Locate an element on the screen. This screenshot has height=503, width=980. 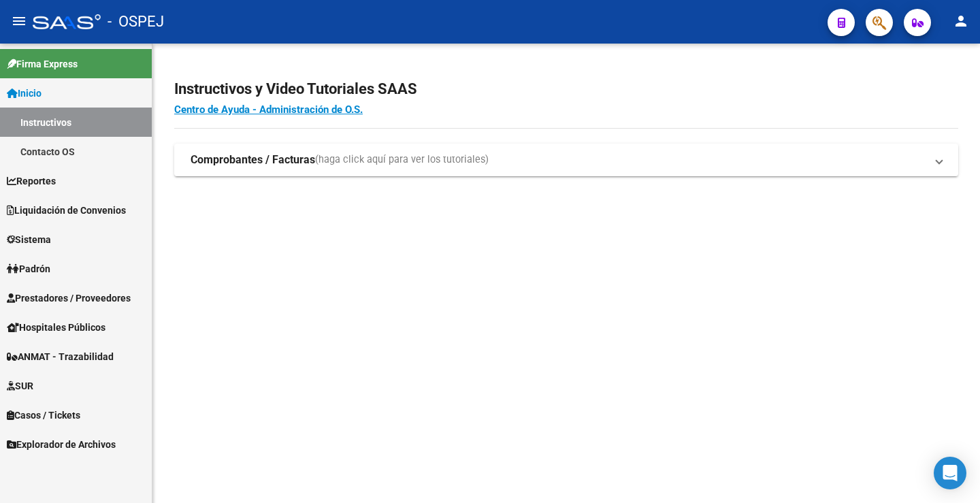
span: Casos / Tickets is located at coordinates (44, 416).